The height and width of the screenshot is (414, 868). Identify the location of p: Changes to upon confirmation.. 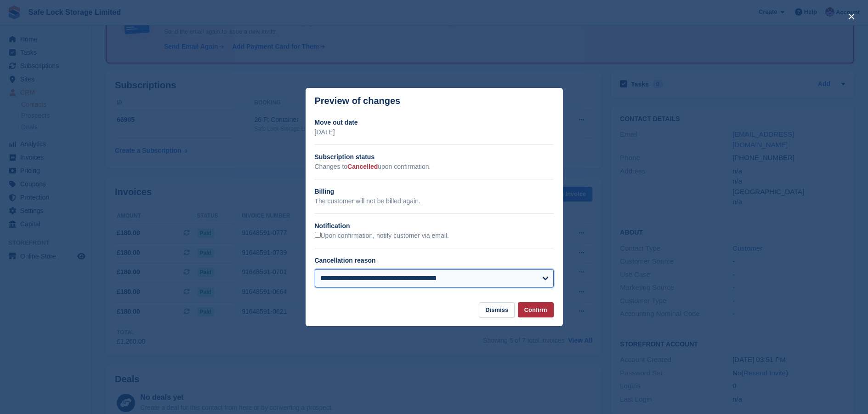
(434, 167).